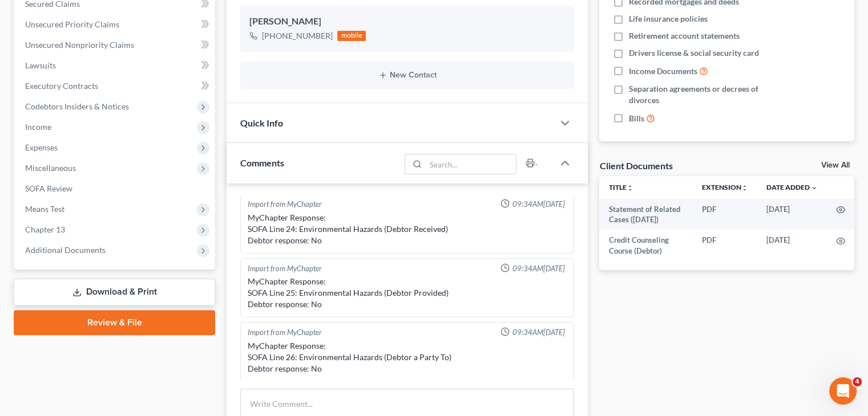 This screenshot has height=416, width=868. I want to click on a: Titleunfold_more, so click(620, 187).